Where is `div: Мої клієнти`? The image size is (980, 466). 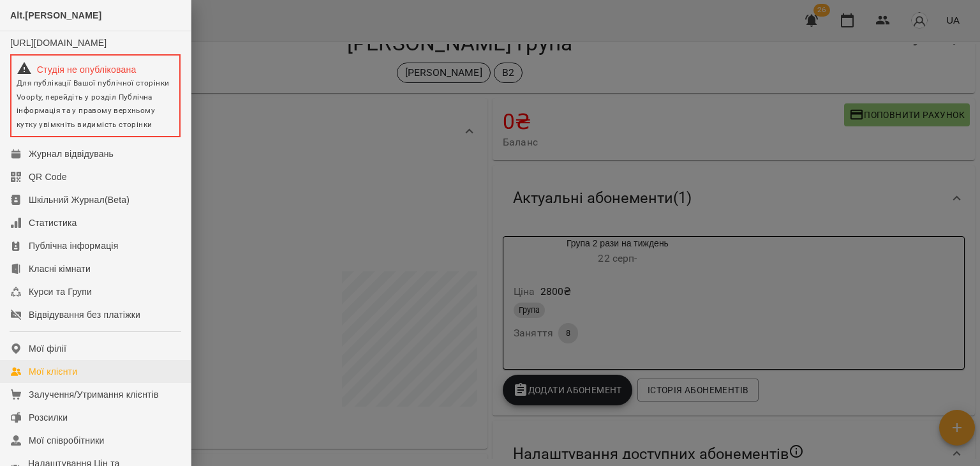 div: Мої клієнти is located at coordinates (53, 371).